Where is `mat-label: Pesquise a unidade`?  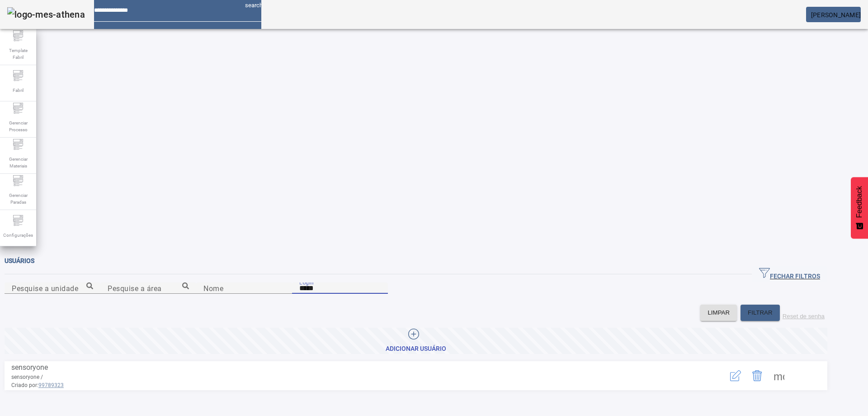 mat-label: Pesquise a unidade is located at coordinates (44, 288).